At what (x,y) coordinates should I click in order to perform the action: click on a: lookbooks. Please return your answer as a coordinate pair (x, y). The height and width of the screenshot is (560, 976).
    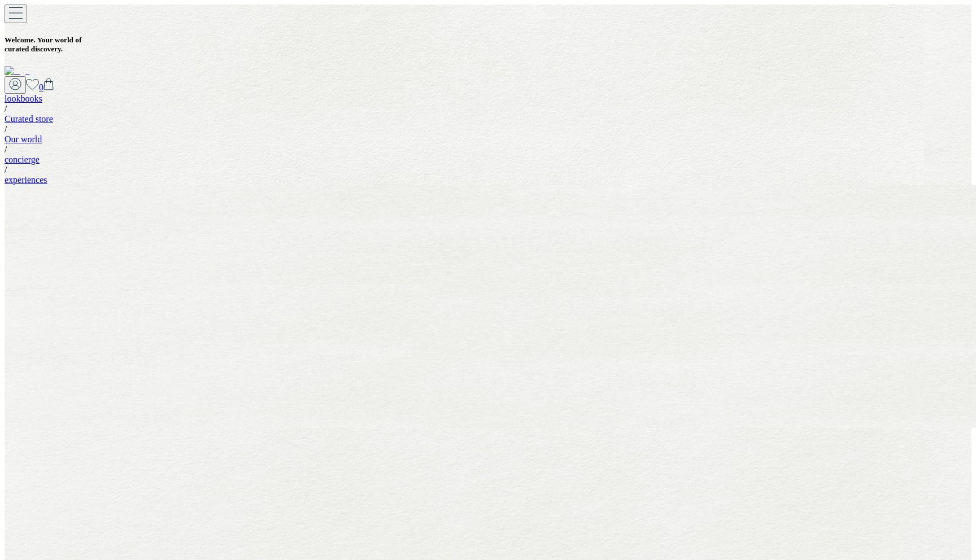
    Looking at the image, I should click on (23, 98).